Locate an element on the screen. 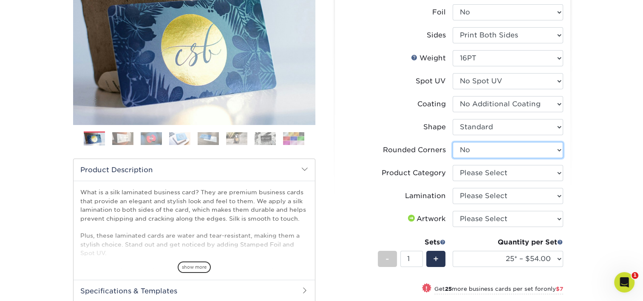 This screenshot has height=301, width=643. span: $7 is located at coordinates (560, 289).